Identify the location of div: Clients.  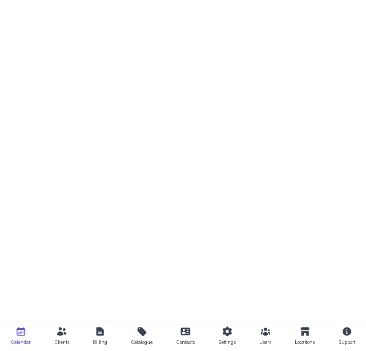
(62, 342).